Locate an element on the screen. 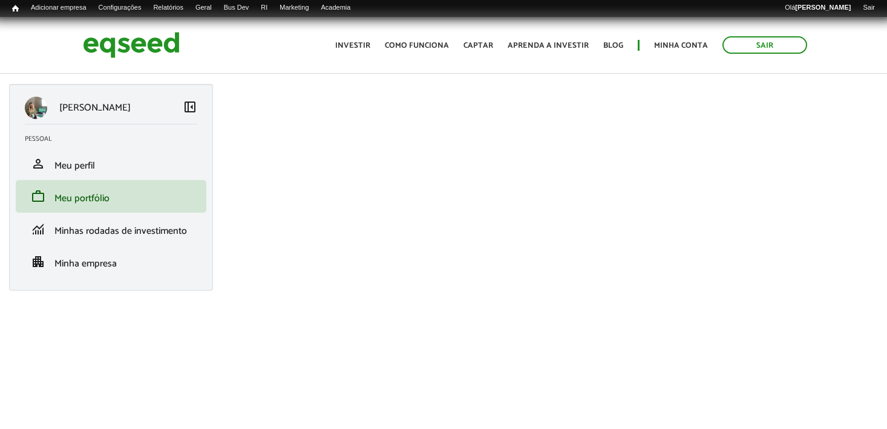  span: left_panel_close is located at coordinates (190, 107).